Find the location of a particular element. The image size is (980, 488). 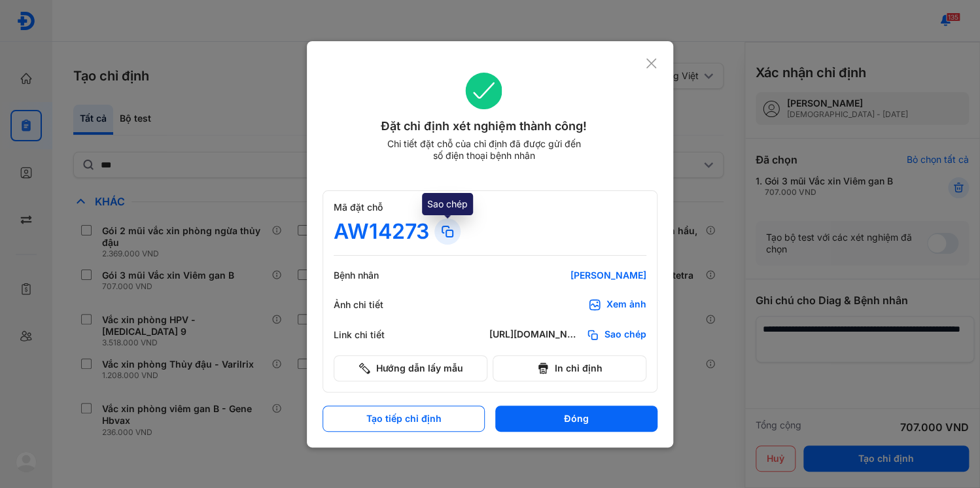

button: In chỉ định is located at coordinates (569, 369).